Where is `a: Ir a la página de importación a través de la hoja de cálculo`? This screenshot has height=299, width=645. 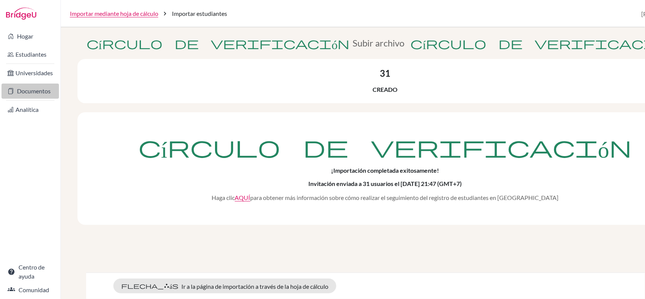 a: Ir a la página de importación a través de la hoja de cálculo is located at coordinates (225, 286).